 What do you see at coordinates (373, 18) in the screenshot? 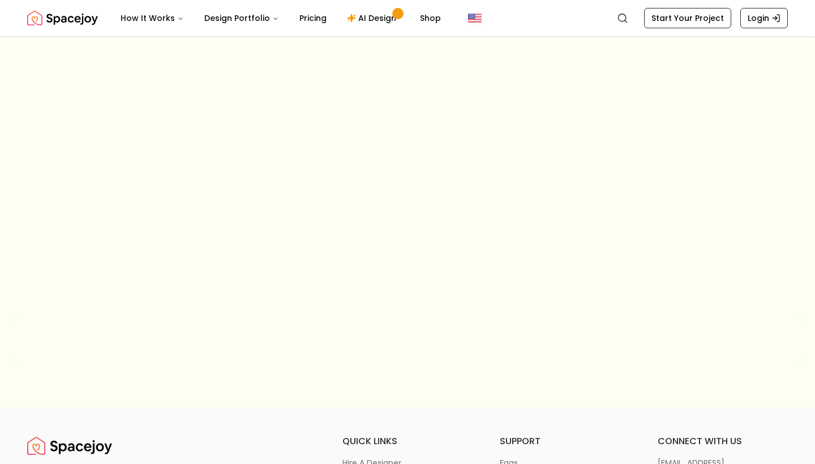
I see `a: AI Design` at bounding box center [373, 18].